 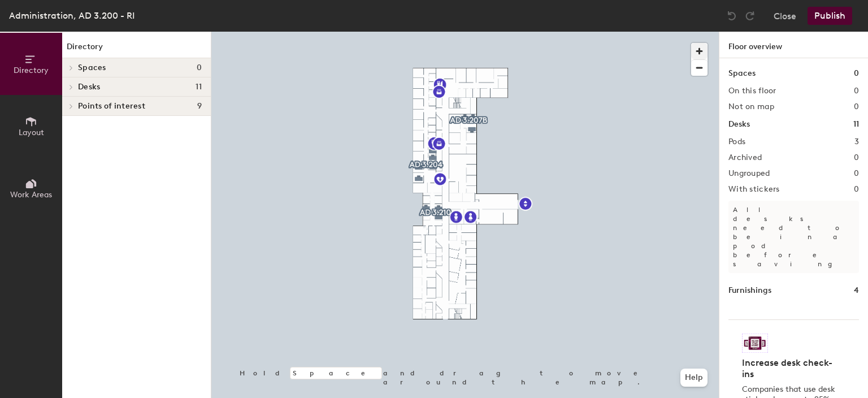 What do you see at coordinates (199, 106) in the screenshot?
I see `span: 9` at bounding box center [199, 106].